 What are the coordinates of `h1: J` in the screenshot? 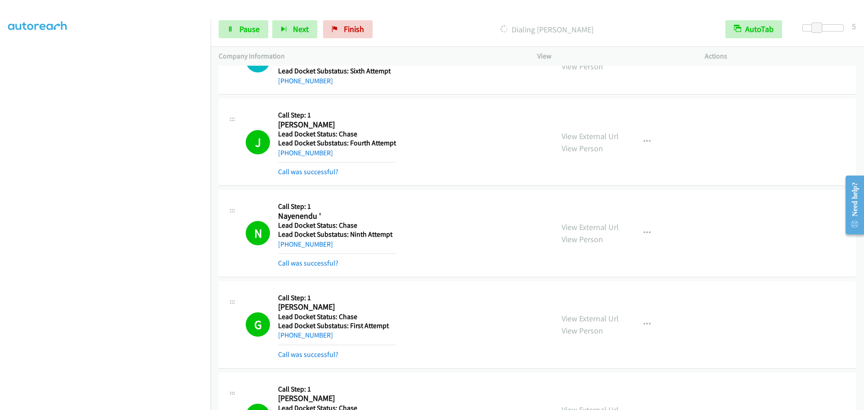 It's located at (258, 142).